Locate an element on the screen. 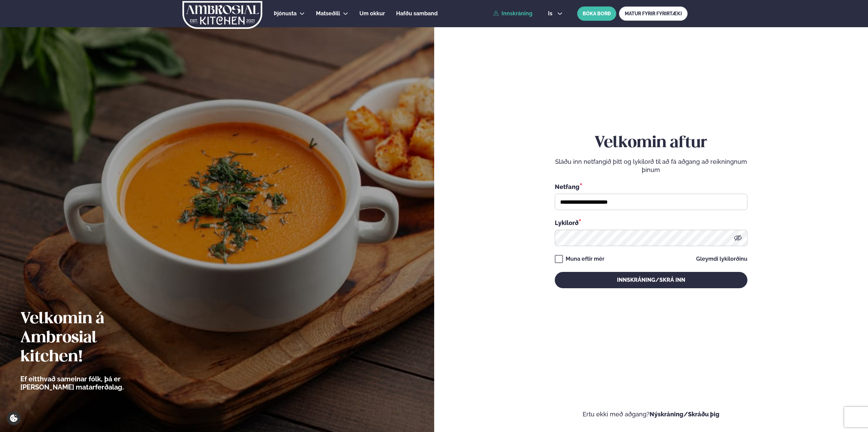  img: logo is located at coordinates (222, 15).